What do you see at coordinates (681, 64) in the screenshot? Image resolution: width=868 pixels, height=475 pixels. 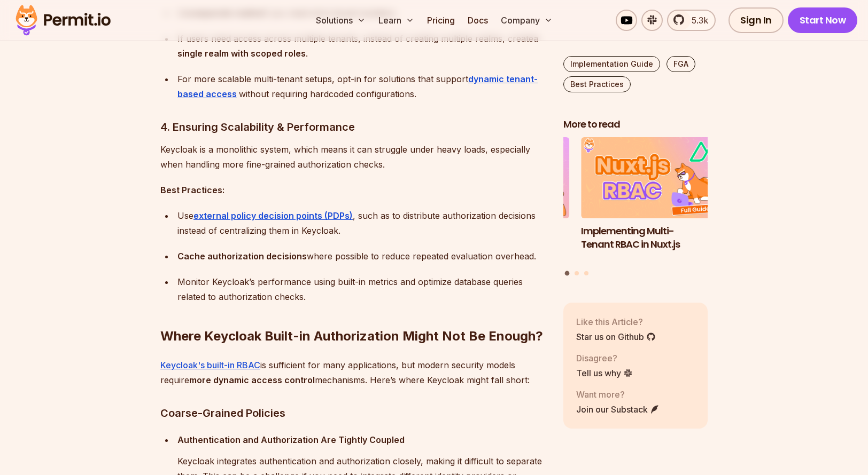 I see `a: FGA` at bounding box center [681, 64].